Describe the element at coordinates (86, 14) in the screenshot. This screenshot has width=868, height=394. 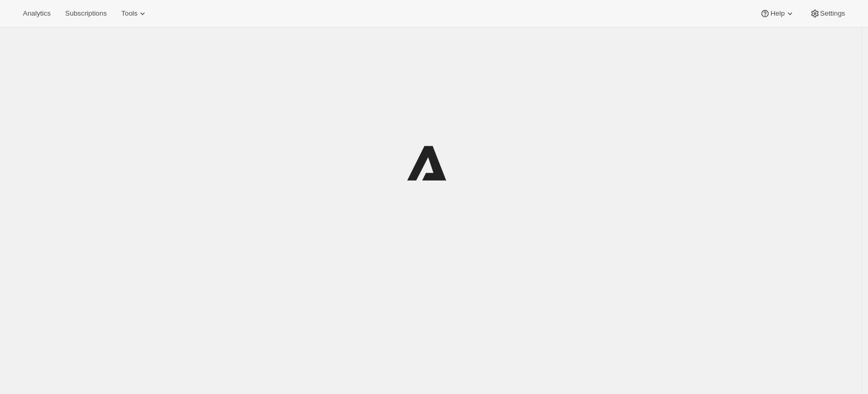
I see `button: Subscriptions` at that location.